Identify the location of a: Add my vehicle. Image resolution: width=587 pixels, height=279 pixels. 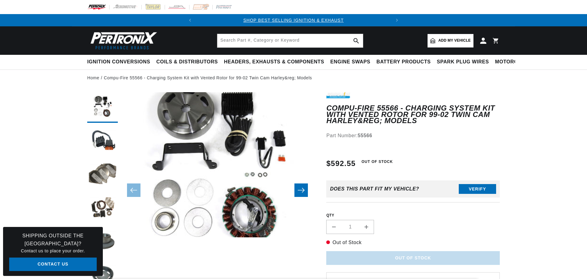
(450, 41).